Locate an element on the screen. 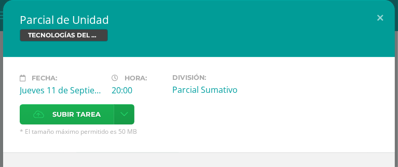 The width and height of the screenshot is (398, 167). h2: Parcial de Unidad is located at coordinates (199, 20).